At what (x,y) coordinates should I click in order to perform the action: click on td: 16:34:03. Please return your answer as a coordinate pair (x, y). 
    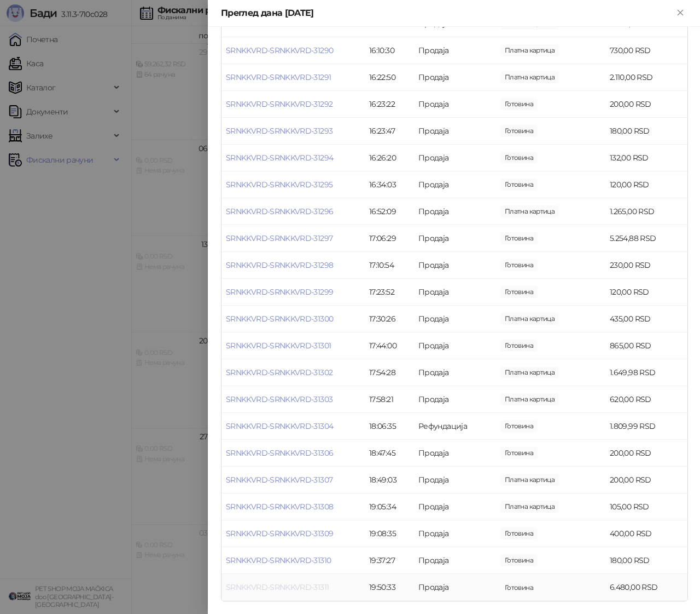
    Looking at the image, I should click on (389, 184).